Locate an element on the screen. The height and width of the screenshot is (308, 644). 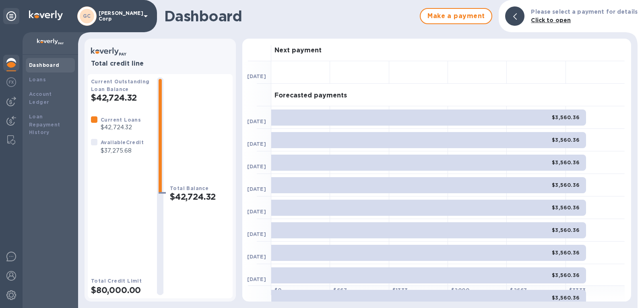
b: $ 2667 is located at coordinates (518, 289).